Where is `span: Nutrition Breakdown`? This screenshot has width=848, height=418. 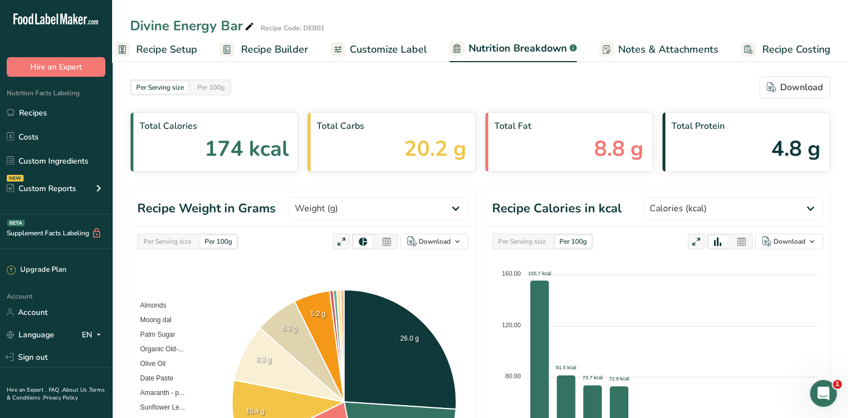
span: Nutrition Breakdown is located at coordinates (518, 48).